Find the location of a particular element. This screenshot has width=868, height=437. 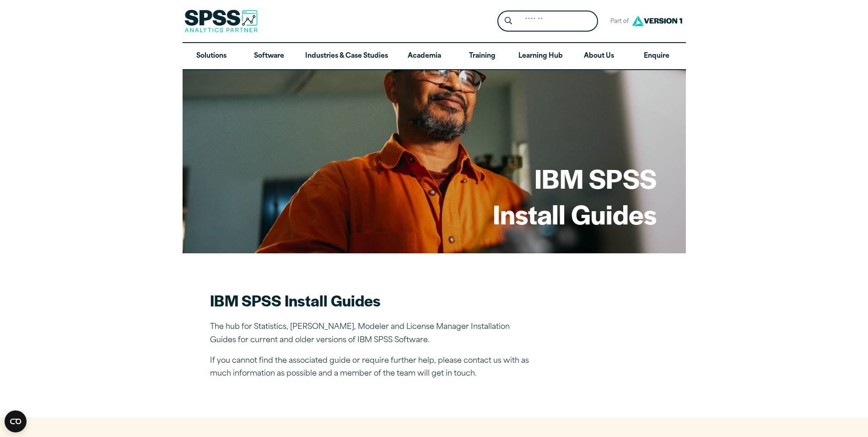

a: Solutions is located at coordinates (211, 56).